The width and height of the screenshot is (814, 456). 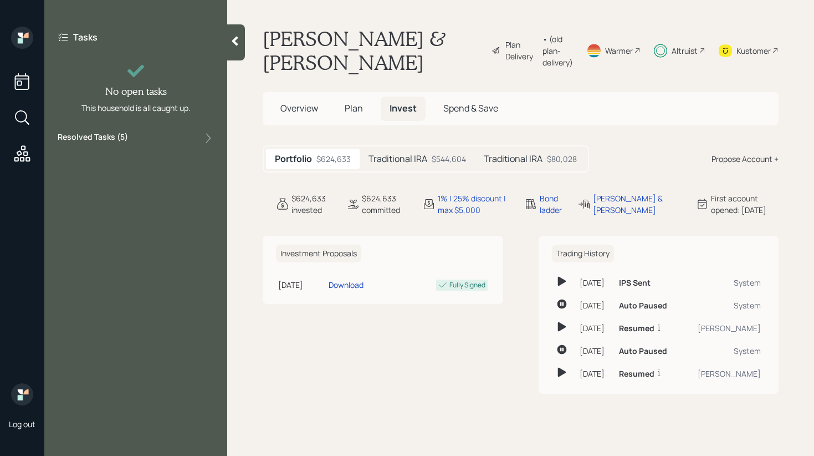 I want to click on div: Kustomer, so click(x=754, y=50).